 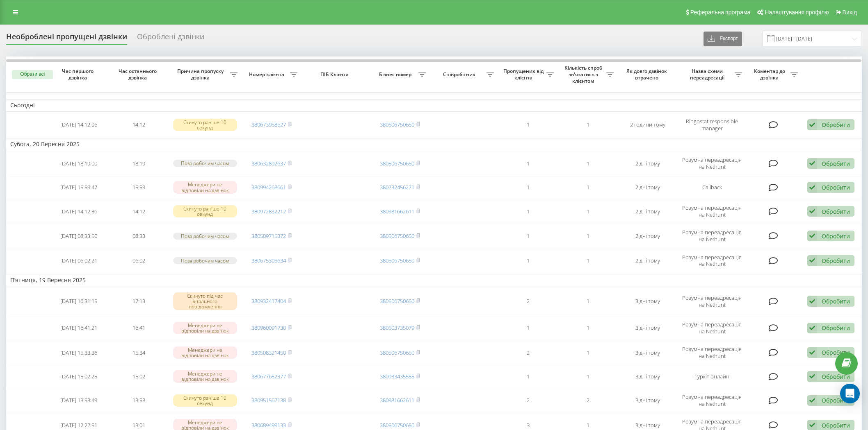 I want to click on td: 06:02, so click(x=138, y=261).